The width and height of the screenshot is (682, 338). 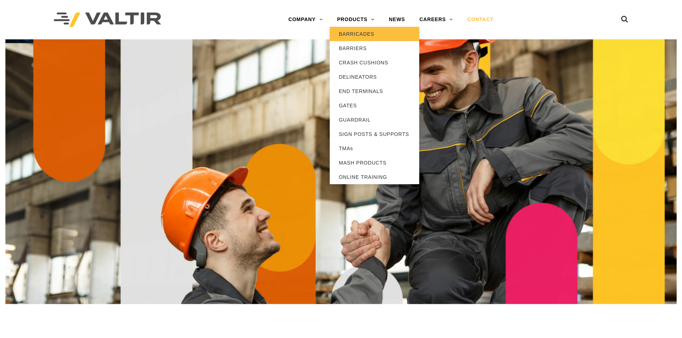 I want to click on a: TMAs, so click(x=374, y=149).